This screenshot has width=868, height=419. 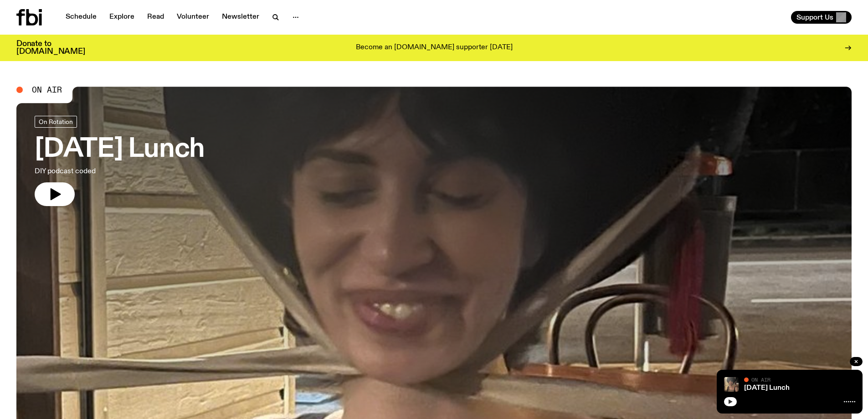 What do you see at coordinates (81, 17) in the screenshot?
I see `a: Schedule` at bounding box center [81, 17].